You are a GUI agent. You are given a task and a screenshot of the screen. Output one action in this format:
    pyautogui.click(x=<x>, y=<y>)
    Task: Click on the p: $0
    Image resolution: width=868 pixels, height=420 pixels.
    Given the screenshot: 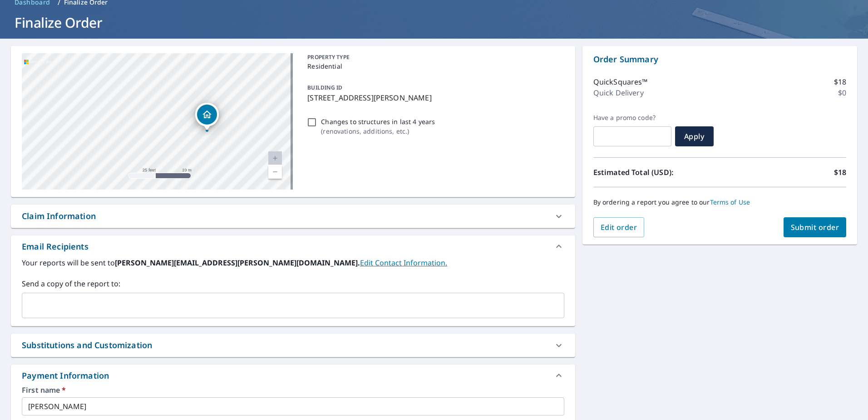 What is the action you would take?
    pyautogui.click(x=843, y=92)
    